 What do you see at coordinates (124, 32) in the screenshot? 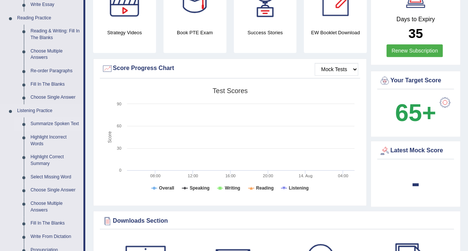
I see `h4: Strategy Videos` at bounding box center [124, 32].